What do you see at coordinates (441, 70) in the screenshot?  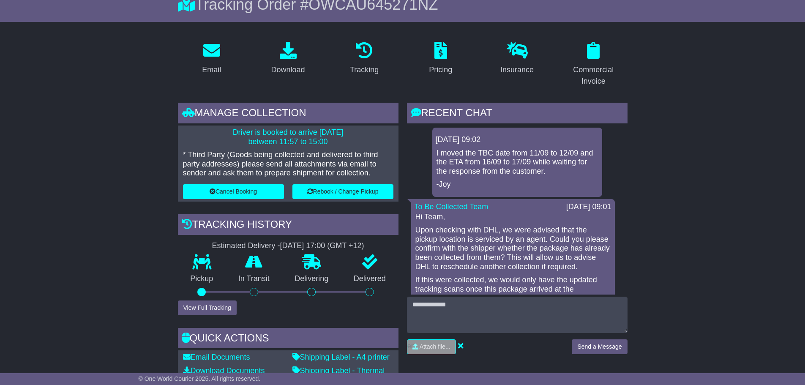 I see `div: Pricing` at bounding box center [441, 70].